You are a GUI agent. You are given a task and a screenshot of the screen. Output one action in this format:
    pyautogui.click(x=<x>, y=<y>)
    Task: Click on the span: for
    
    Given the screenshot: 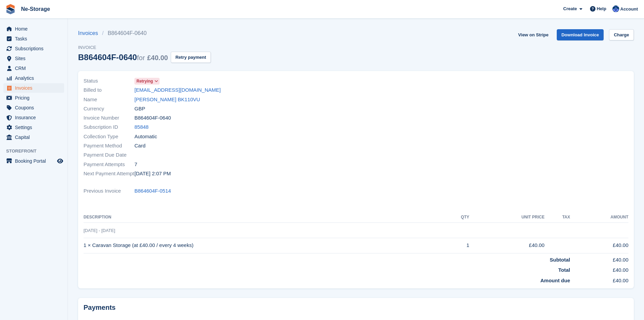 What is the action you would take?
    pyautogui.click(x=141, y=58)
    